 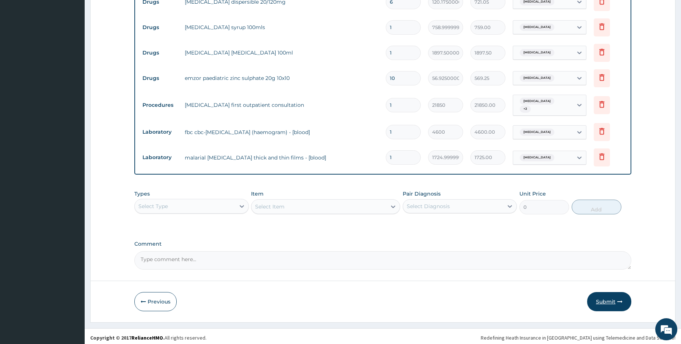 I want to click on button: Submit, so click(x=609, y=302).